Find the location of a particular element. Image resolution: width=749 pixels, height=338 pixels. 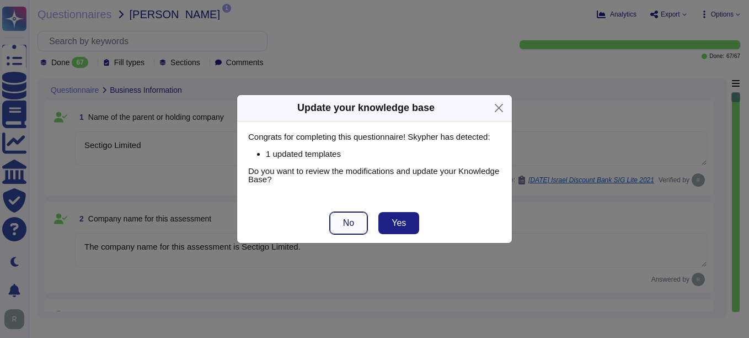

span: Yes is located at coordinates (399, 223).